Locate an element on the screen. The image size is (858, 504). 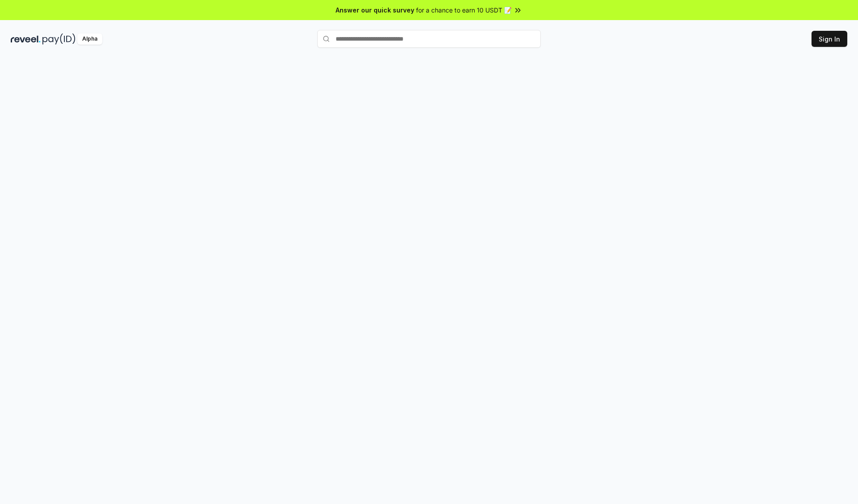
span: Answer our quick survey is located at coordinates (375, 10).